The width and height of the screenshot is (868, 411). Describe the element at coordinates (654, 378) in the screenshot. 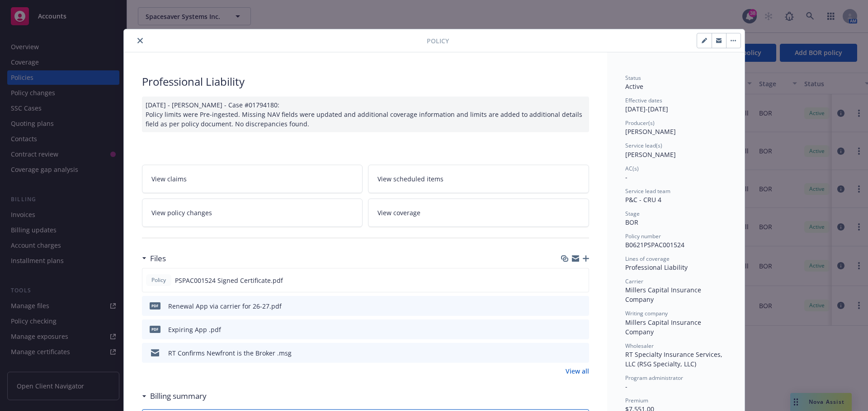

I see `span: Program administrator` at that location.